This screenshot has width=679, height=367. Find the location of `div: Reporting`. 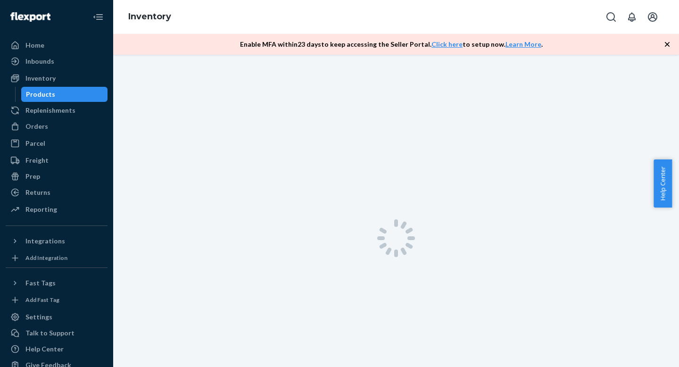

div: Reporting is located at coordinates (41, 209).